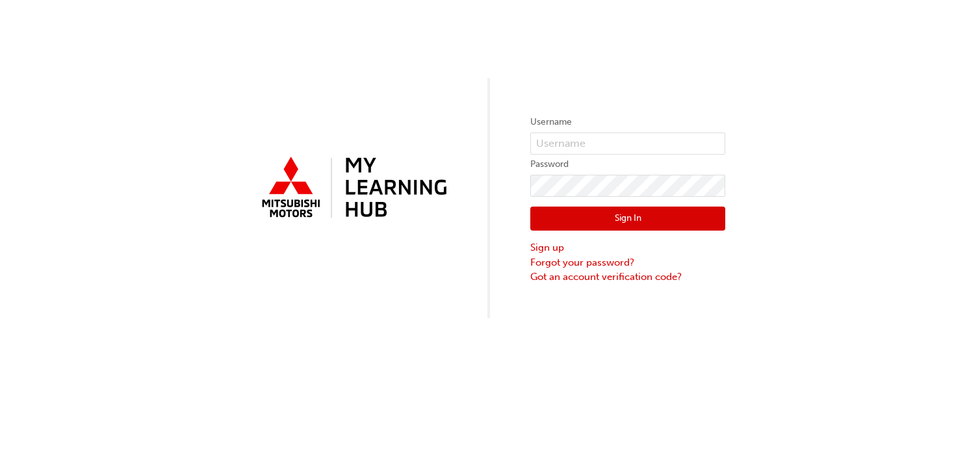 The image size is (980, 469). What do you see at coordinates (628, 164) in the screenshot?
I see `label: Password` at bounding box center [628, 164].